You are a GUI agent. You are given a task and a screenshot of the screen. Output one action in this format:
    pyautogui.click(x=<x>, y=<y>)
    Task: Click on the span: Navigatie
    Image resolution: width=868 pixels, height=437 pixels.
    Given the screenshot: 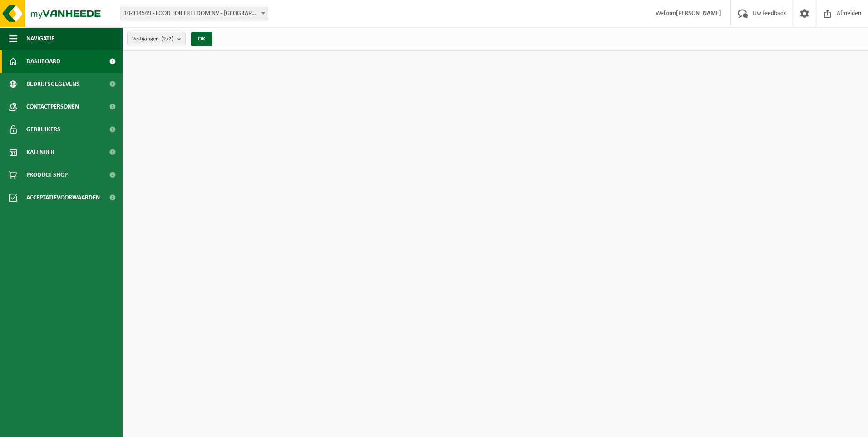 What is the action you would take?
    pyautogui.click(x=41, y=39)
    